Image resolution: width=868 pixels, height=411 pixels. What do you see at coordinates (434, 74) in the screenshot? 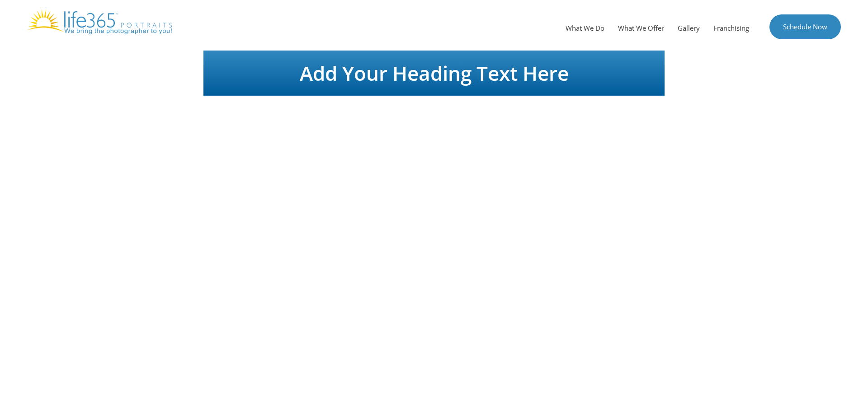
I see `h1: Add Your Heading Text Here` at bounding box center [434, 74].